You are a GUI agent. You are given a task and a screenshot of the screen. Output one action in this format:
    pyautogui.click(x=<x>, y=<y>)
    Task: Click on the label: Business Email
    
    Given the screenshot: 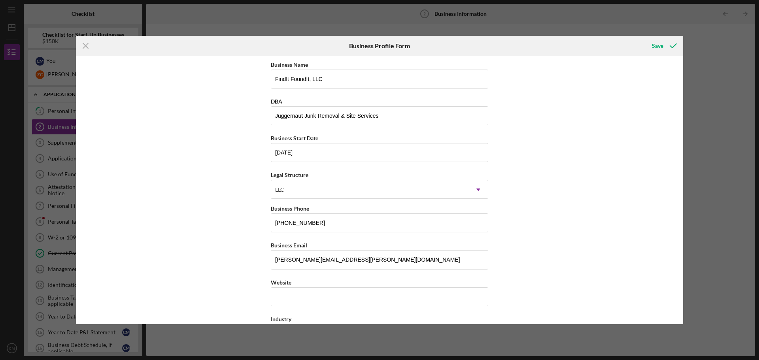 What is the action you would take?
    pyautogui.click(x=289, y=245)
    